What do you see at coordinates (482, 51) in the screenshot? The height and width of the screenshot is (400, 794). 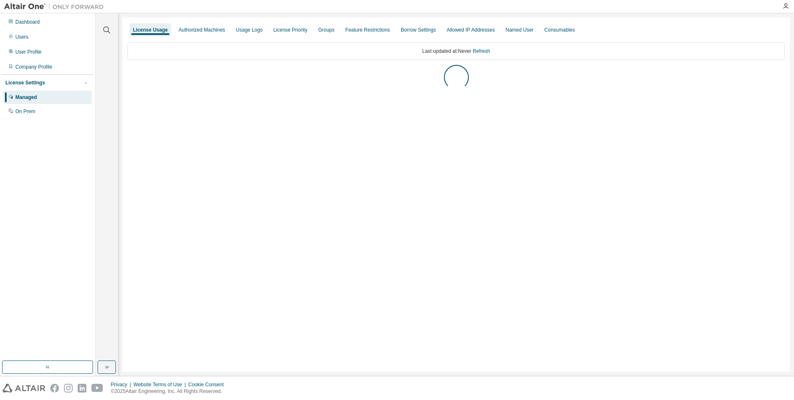 I see `a: Refresh` at bounding box center [482, 51].